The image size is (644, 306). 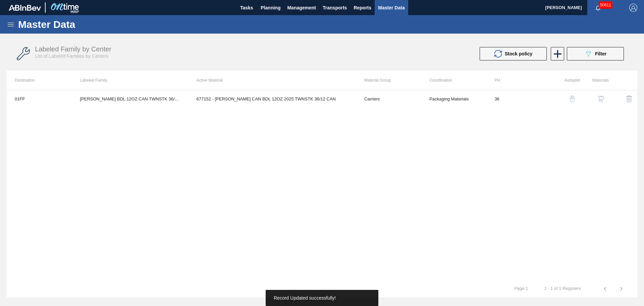 What do you see at coordinates (563, 286) in the screenshot?
I see `td: 1 - 1 of 1 Registers` at bounding box center [563, 286].